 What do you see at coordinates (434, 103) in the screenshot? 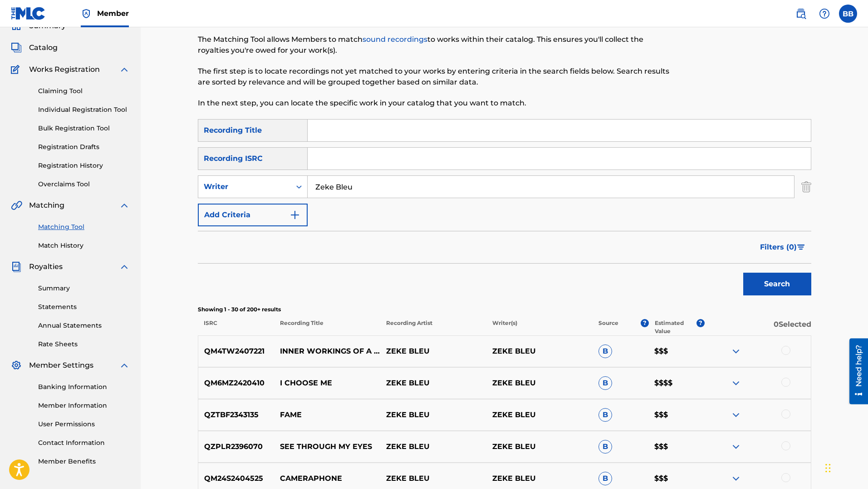
I see `p: In the next step, you can locate the specific work in your catalog that you want to match.` at bounding box center [434, 103].